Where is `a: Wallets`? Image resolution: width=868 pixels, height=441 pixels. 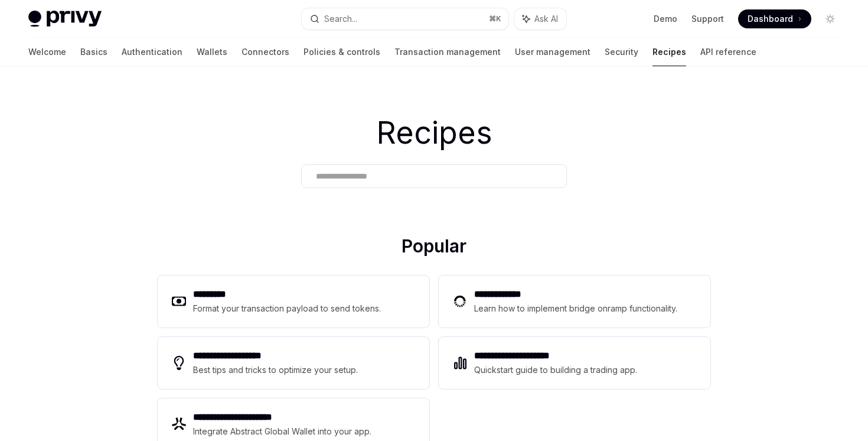 a: Wallets is located at coordinates (212, 52).